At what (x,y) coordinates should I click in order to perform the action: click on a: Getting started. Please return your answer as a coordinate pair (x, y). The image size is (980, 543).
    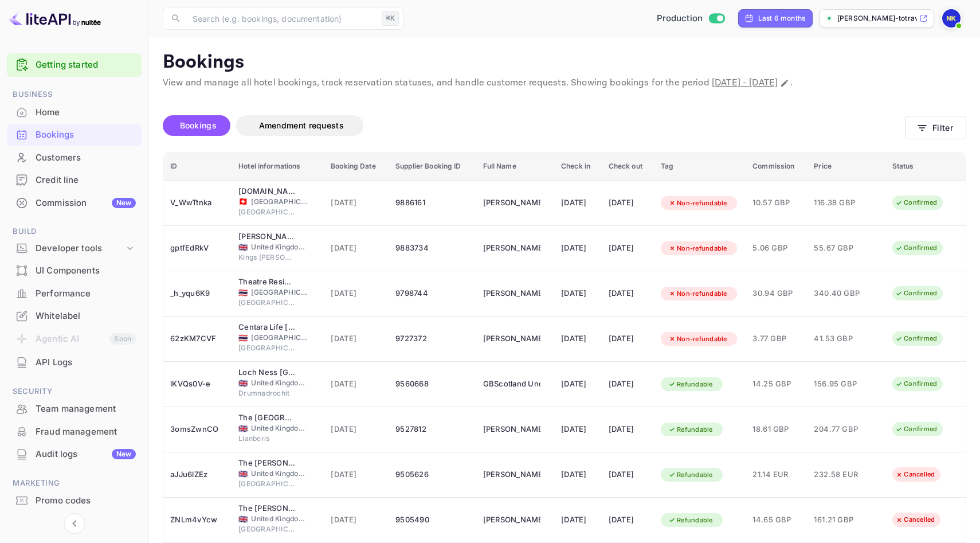
    Looking at the image, I should click on (85, 65).